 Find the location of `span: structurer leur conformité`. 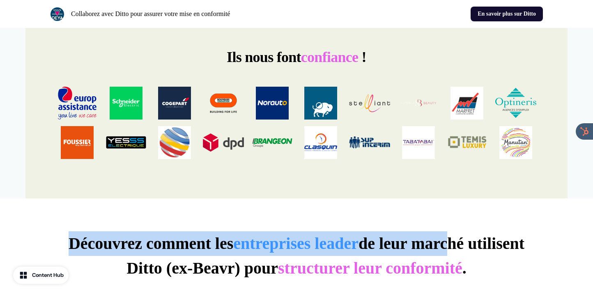

span: structurer leur conformité is located at coordinates (370, 268).